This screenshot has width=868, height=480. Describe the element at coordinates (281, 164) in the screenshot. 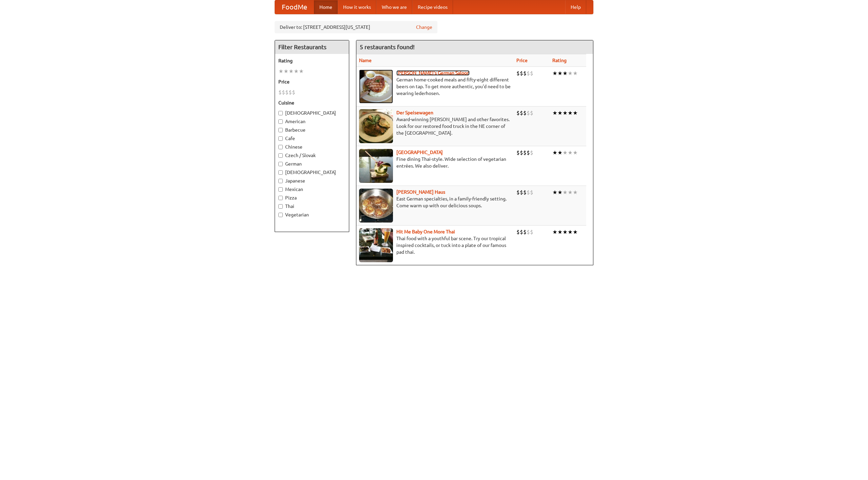

I see `input: German` at that location.